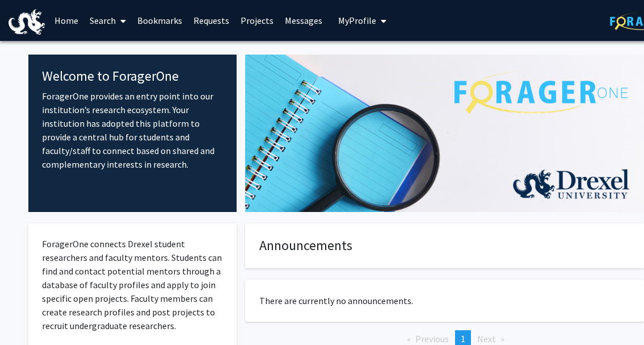 This screenshot has width=644, height=345. Describe the element at coordinates (132, 76) in the screenshot. I see `h4: Welcome to ForagerOne` at that location.